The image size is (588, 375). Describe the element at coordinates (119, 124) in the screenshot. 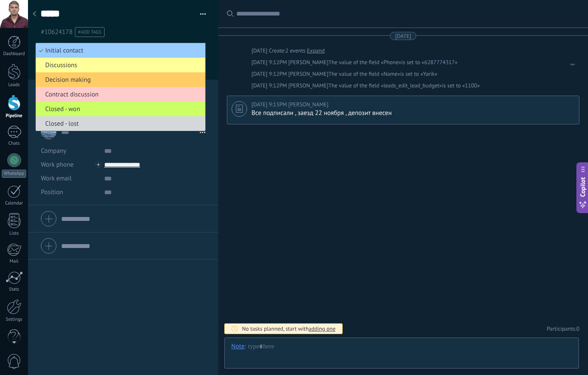

I see `span: Closed - lost` at that location.